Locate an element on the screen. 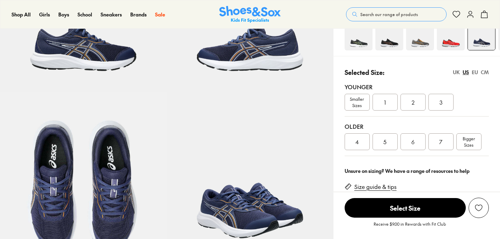 Image resolution: width=500 pixels, height=239 pixels. span: Smaller Sizes is located at coordinates (357, 102).